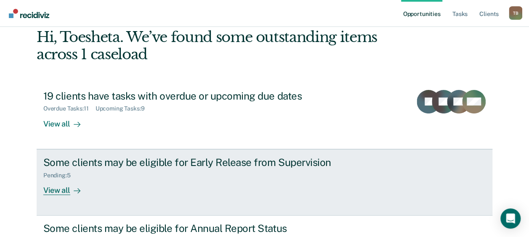 The width and height of the screenshot is (529, 237). What do you see at coordinates (123, 109) in the screenshot?
I see `div: Upcoming Tasks : 9` at bounding box center [123, 109].